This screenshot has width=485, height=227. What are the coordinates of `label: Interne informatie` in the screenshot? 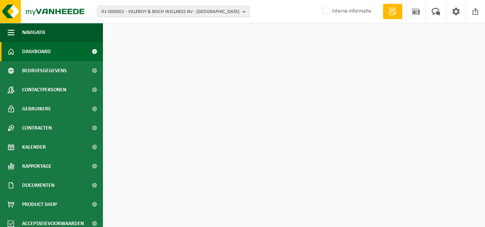 It's located at (346, 11).